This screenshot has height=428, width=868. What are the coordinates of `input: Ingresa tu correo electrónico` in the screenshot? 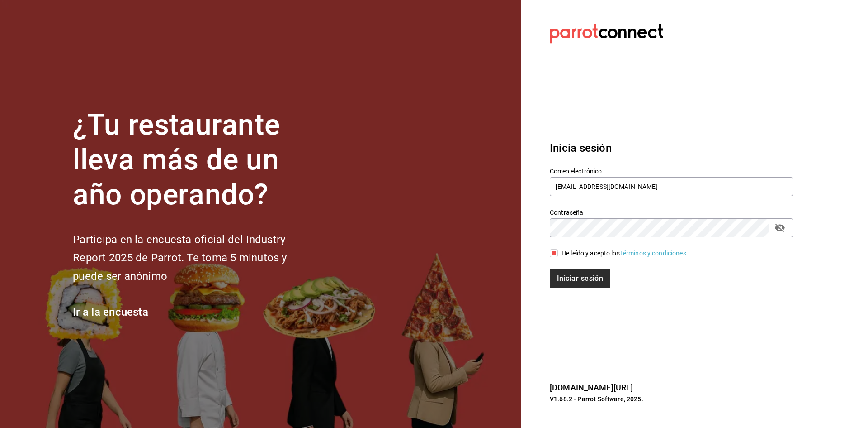 It's located at (672, 186).